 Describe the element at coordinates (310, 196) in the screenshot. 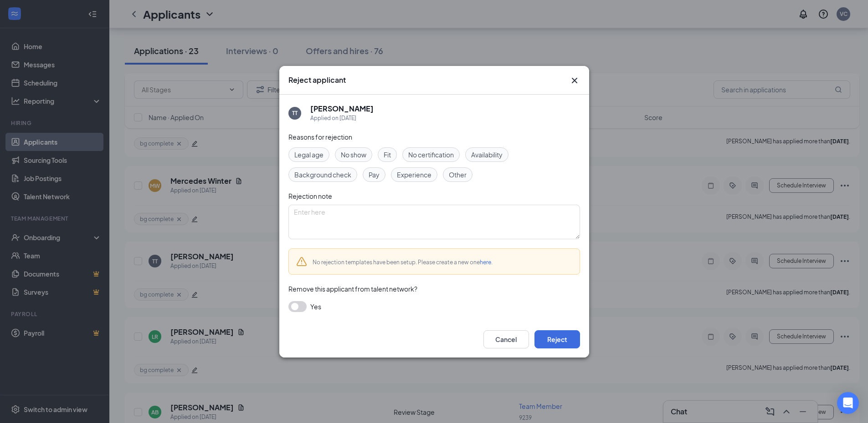

I see `span: Rejection note` at that location.